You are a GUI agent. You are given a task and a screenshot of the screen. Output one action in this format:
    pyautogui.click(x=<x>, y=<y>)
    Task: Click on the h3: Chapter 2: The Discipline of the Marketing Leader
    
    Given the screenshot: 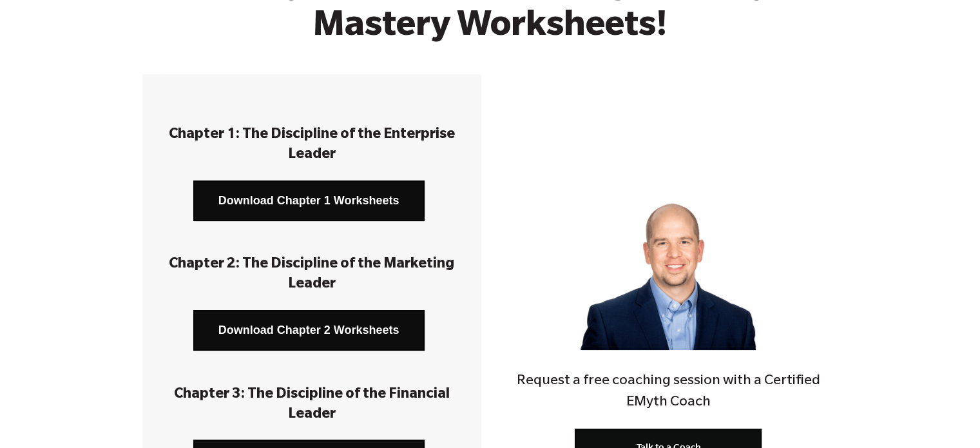 What is the action you would take?
    pyautogui.click(x=312, y=275)
    